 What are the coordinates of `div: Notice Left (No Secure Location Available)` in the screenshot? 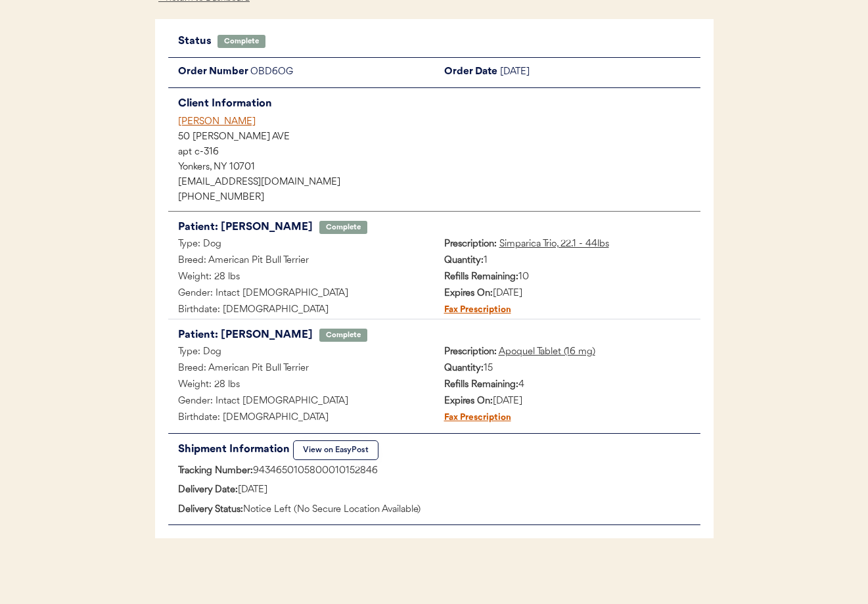 It's located at (435, 510).